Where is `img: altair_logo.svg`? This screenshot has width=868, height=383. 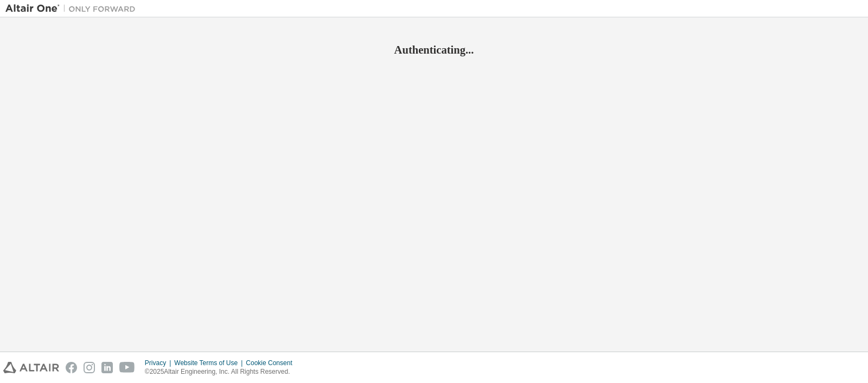 img: altair_logo.svg is located at coordinates (31, 367).